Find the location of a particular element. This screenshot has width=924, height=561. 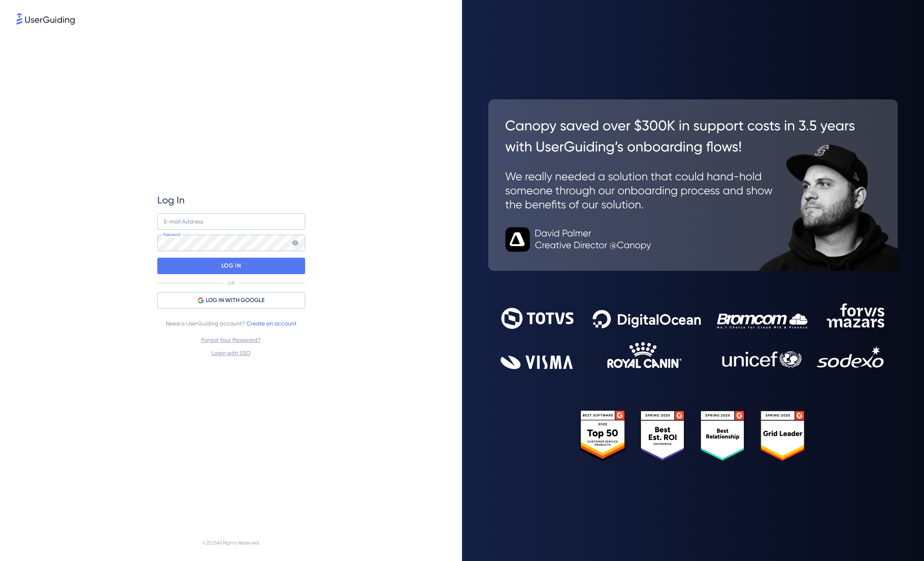

img: 9302ce2ac39453076f5bc0f2f2ca889b.svg is located at coordinates (693, 337).